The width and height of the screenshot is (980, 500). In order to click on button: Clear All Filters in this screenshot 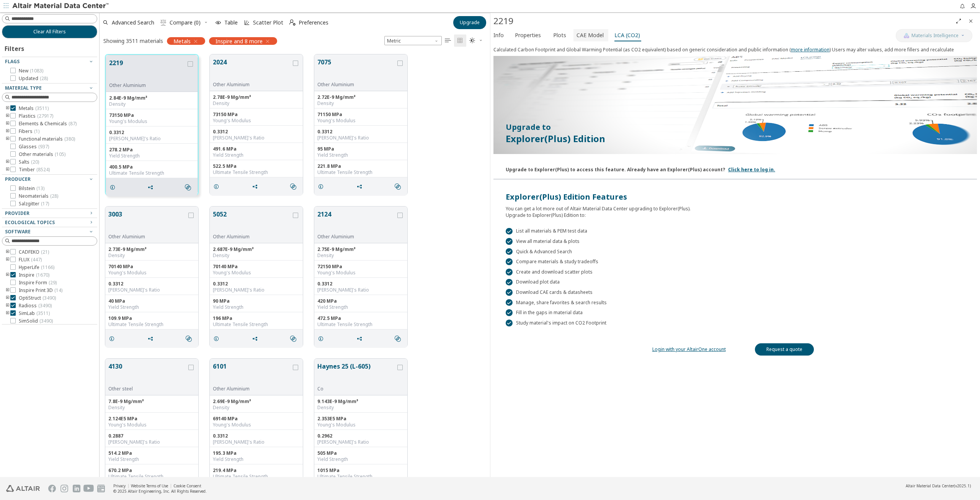, I will do `click(49, 32)`.